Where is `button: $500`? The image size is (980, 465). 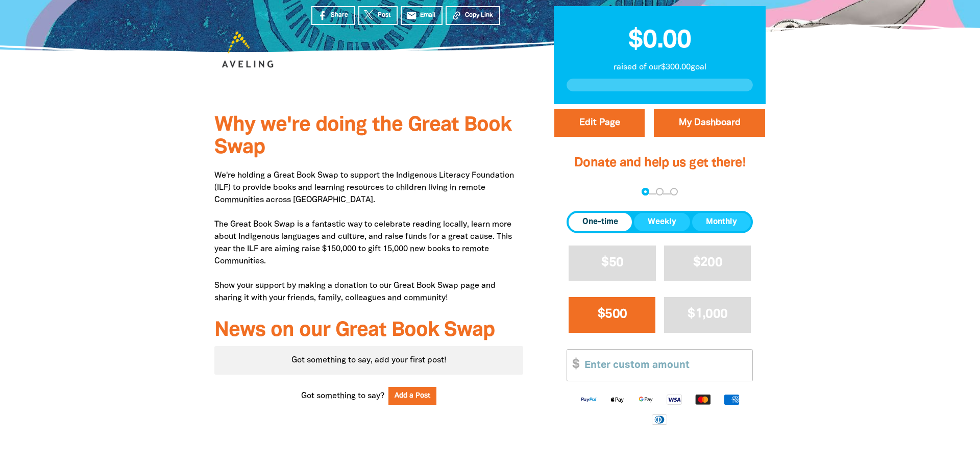 button: $500 is located at coordinates (612, 314).